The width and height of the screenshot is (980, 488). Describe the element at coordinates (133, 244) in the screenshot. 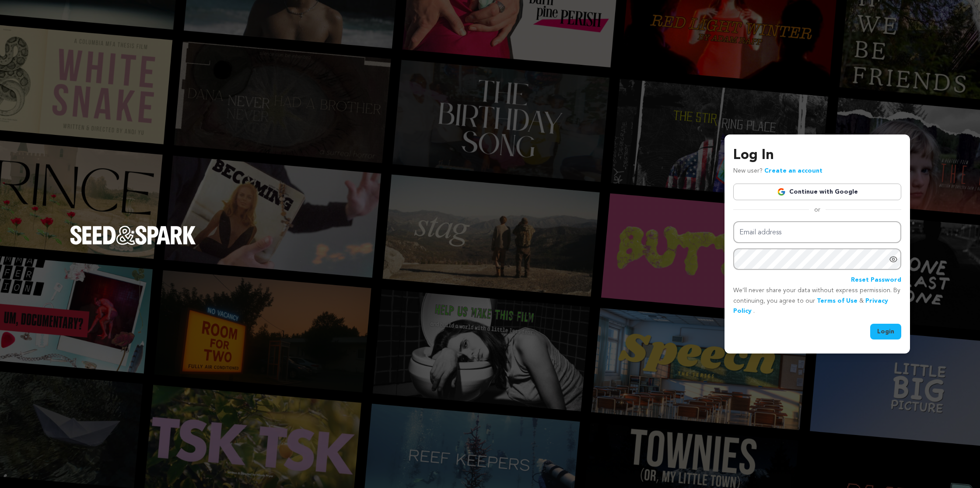

I see `a: Seed&Spark Homepage` at that location.